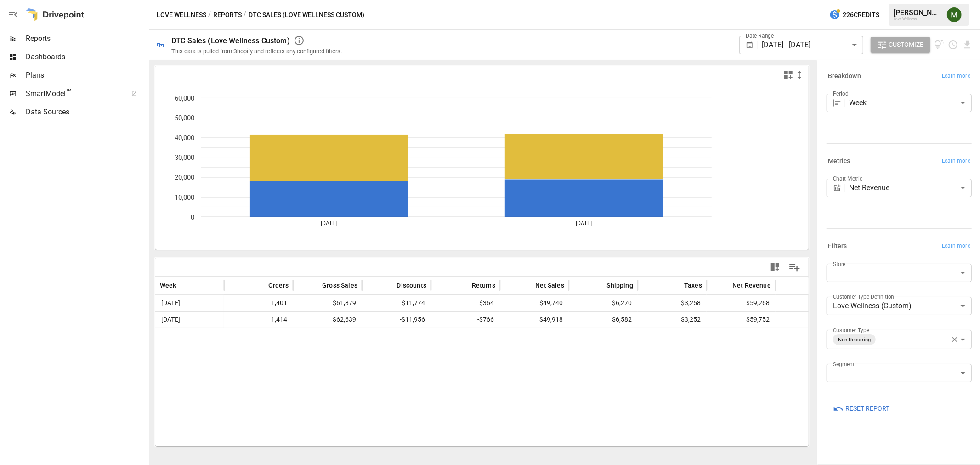 The height and width of the screenshot is (465, 980). What do you see at coordinates (259, 319) in the screenshot?
I see `span: 1,414` at bounding box center [259, 319].